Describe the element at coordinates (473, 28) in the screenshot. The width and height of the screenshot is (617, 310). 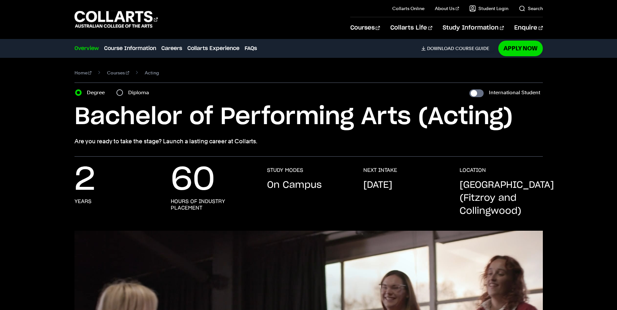
I see `a: Study Information` at that location.